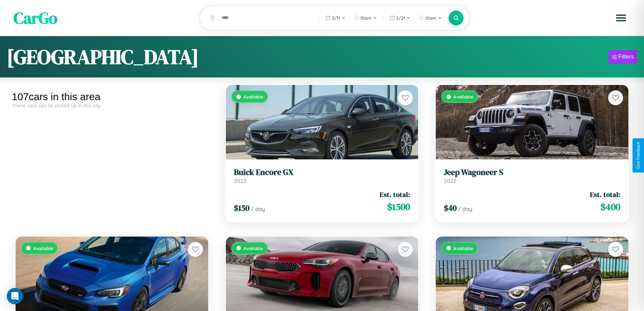 The image size is (644, 311). Describe the element at coordinates (335, 18) in the screenshot. I see `button: 2/11` at that location.